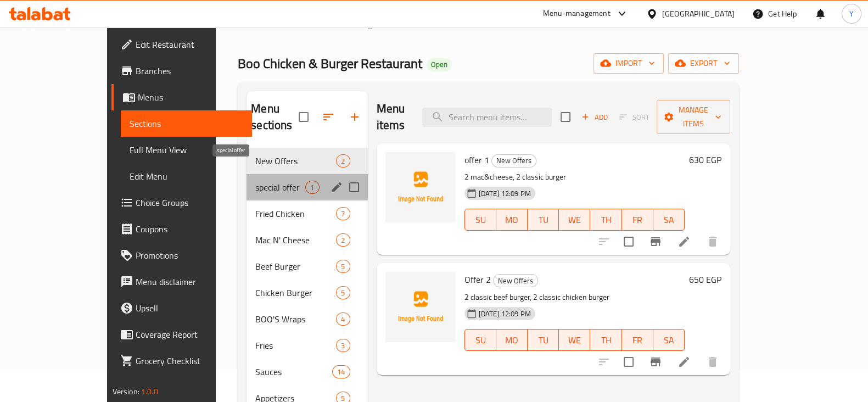 This screenshot has width=868, height=402. I want to click on span: Version:, so click(126, 391).